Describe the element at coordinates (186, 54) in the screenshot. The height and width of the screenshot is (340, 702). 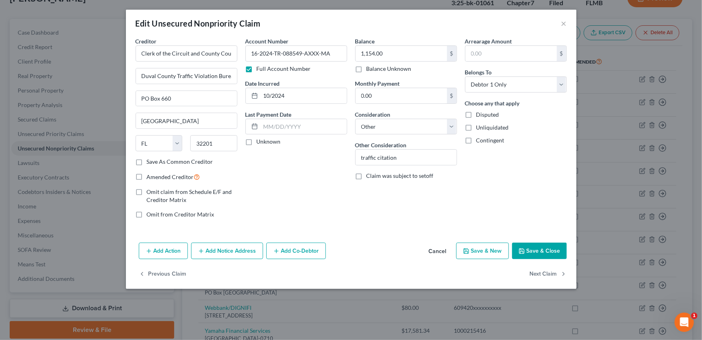
I see `input: Search creditor by name...` at that location.